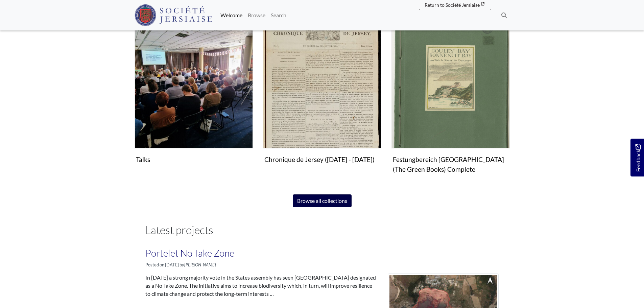 This screenshot has width=644, height=308. What do you see at coordinates (452, 5) in the screenshot?
I see `span: Return to Société Jersiaise` at bounding box center [452, 5].